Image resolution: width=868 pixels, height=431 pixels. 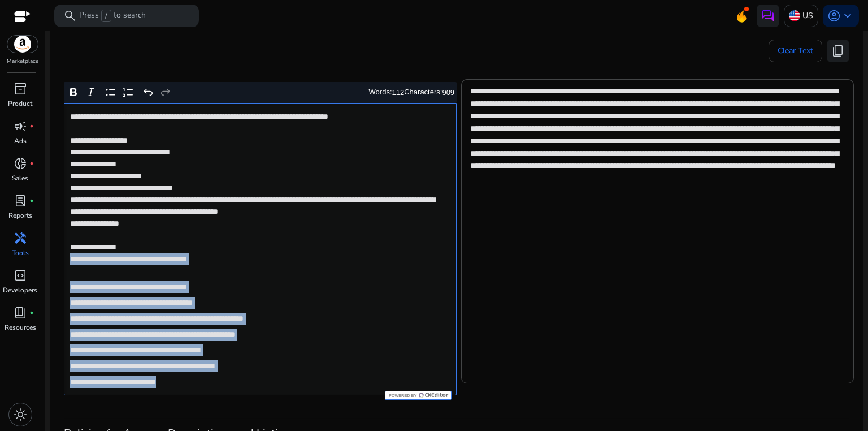 I want to click on span: book_4, so click(x=21, y=313).